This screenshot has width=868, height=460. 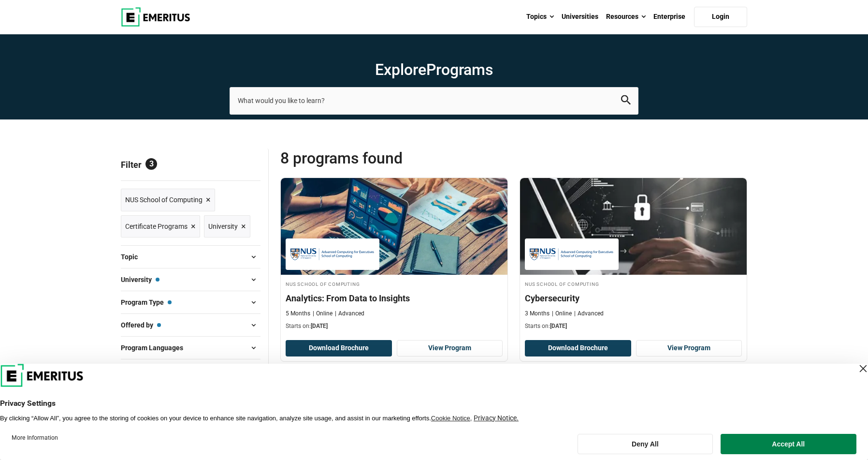 I want to click on button: University, so click(x=191, y=279).